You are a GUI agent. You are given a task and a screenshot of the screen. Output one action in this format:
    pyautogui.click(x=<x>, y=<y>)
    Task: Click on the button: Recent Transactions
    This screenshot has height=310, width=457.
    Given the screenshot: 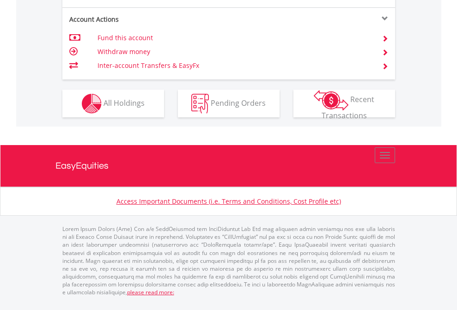 What is the action you would take?
    pyautogui.click(x=344, y=104)
    